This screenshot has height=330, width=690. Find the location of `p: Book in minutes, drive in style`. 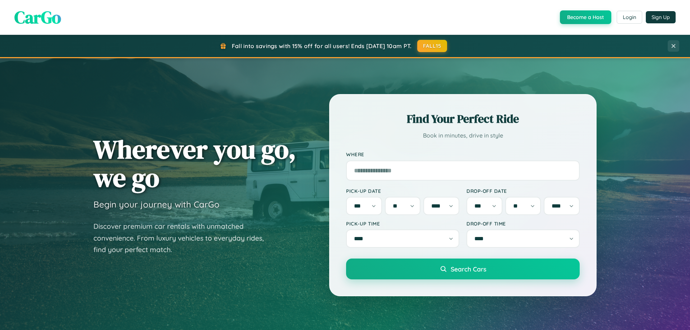

p: Book in minutes, drive in style is located at coordinates (463, 136).